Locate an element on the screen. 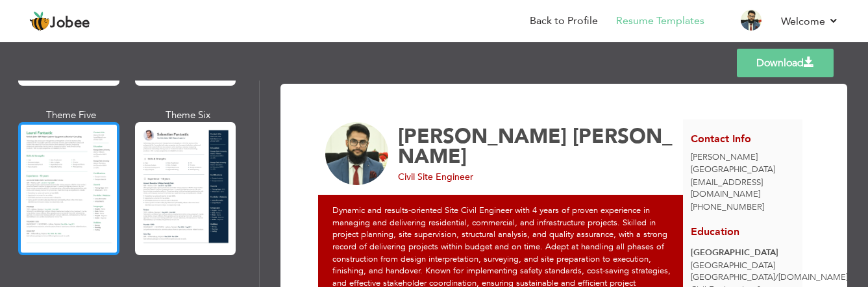 This screenshot has width=868, height=287. a: Jobee is located at coordinates (60, 21).